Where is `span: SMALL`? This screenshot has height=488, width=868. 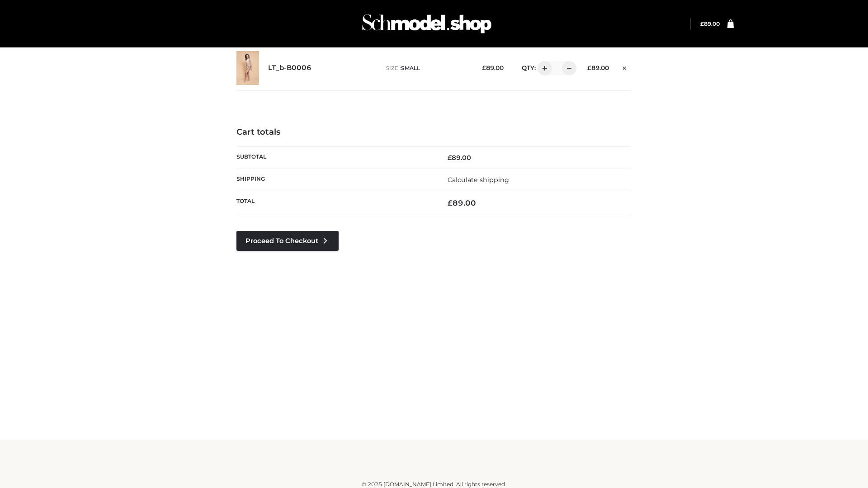
span: SMALL is located at coordinates (410, 67).